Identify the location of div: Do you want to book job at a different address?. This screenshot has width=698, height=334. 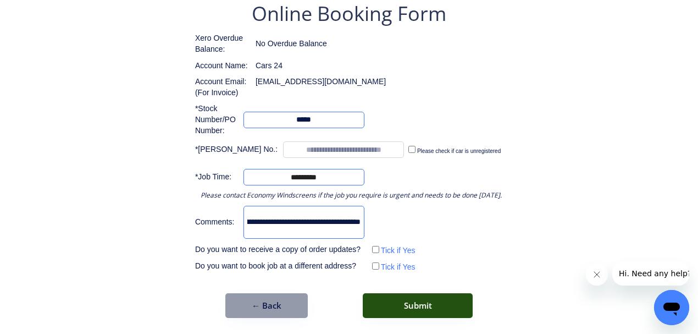
(280, 266).